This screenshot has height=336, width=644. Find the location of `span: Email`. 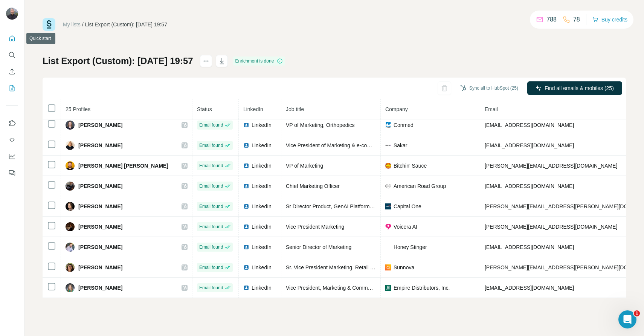

span: Email is located at coordinates (491, 110).